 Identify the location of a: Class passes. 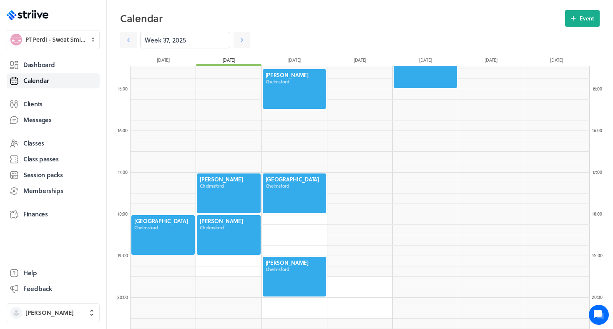
(53, 159).